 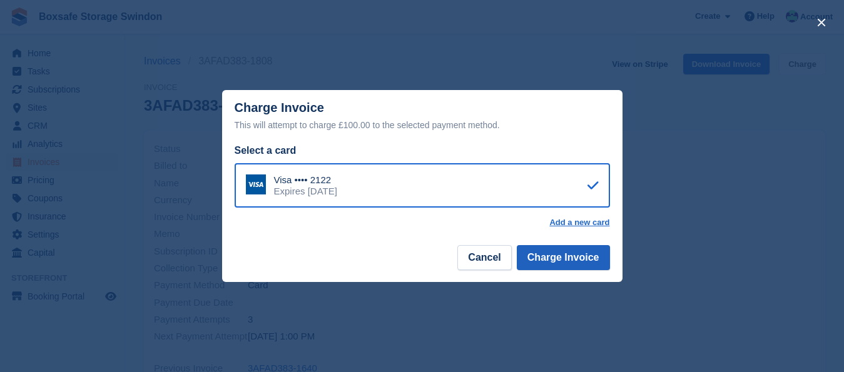 I want to click on div: Select a card, so click(x=423, y=151).